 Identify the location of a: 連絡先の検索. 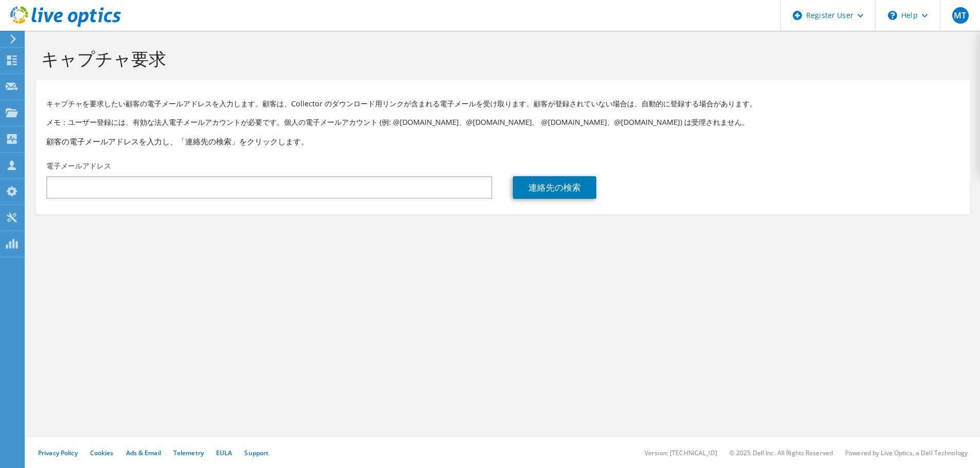
(554, 187).